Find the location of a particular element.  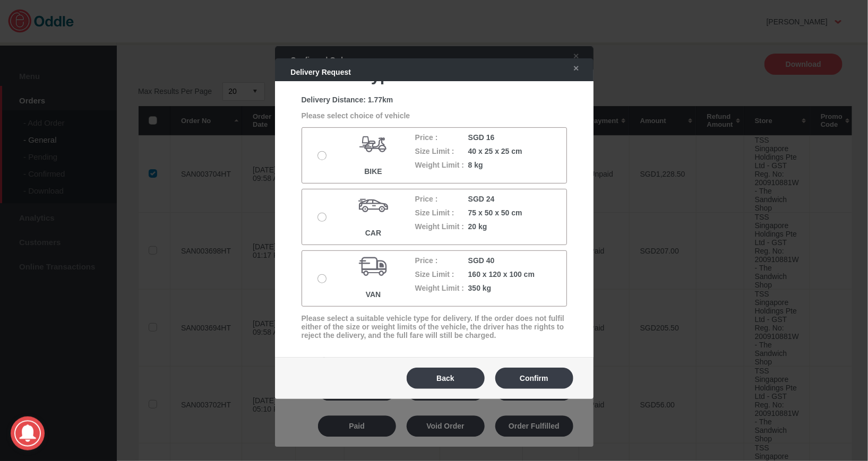

p: 75 x 50 x 50 cm is located at coordinates (496, 213).